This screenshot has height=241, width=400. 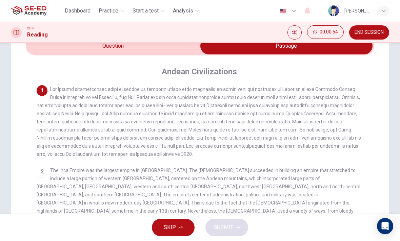 What do you see at coordinates (328, 32) in the screenshot?
I see `span: 00:00:54` at bounding box center [328, 32].